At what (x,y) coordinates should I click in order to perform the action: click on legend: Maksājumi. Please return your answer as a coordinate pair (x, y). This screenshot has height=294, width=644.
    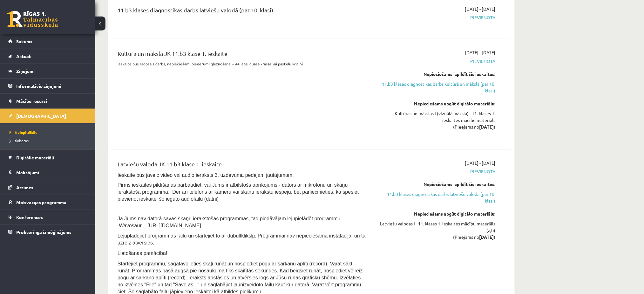
    Looking at the image, I should click on (52, 173).